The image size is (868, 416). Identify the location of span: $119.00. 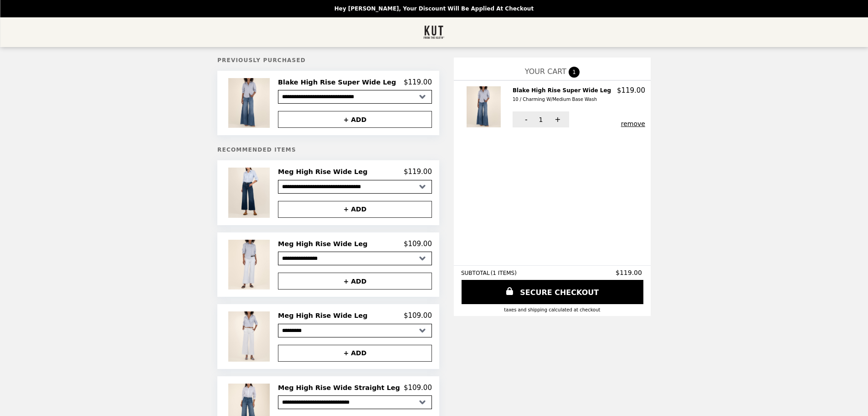
(630, 272).